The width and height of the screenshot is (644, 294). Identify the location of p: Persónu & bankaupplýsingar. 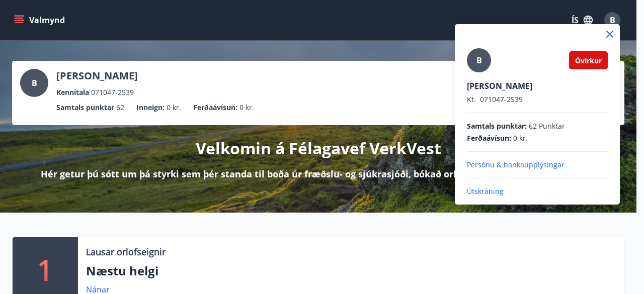
(537, 165).